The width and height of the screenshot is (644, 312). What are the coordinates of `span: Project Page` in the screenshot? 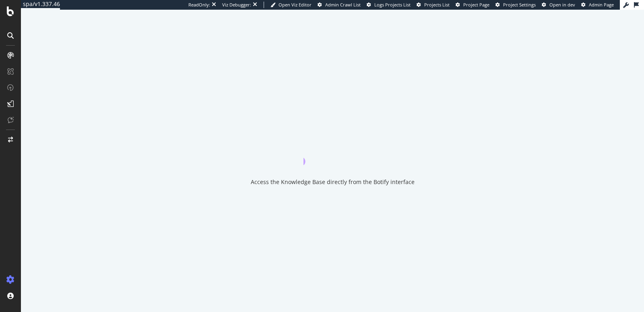 It's located at (476, 4).